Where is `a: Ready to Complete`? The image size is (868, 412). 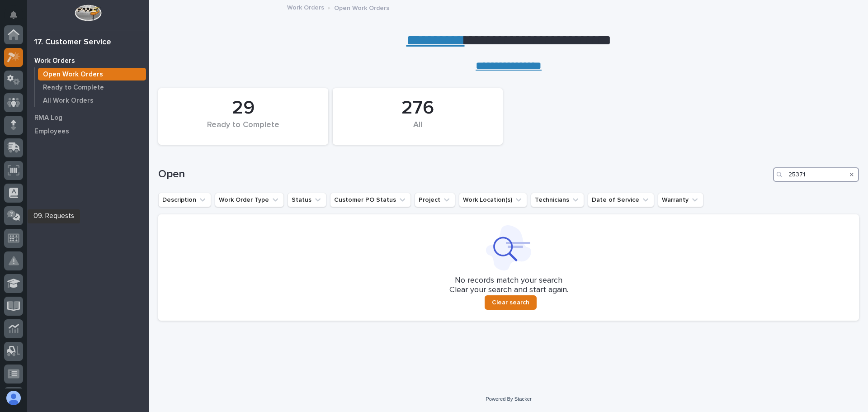 a: Ready to Complete is located at coordinates (92, 87).